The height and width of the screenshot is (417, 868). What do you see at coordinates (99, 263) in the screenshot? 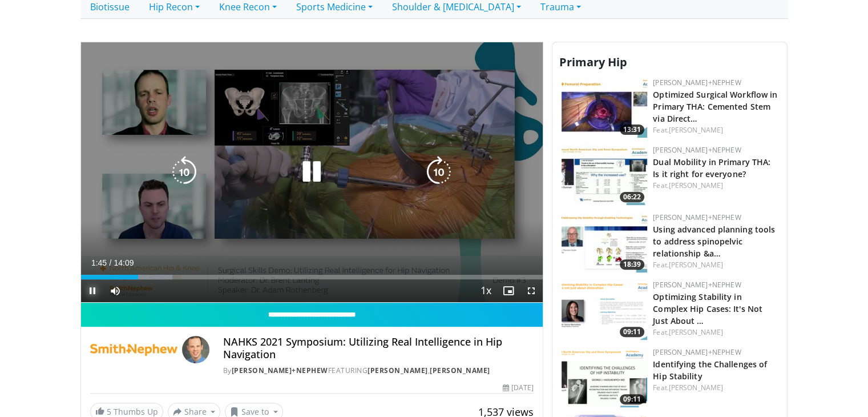
I see `span: 1:45` at bounding box center [99, 263].